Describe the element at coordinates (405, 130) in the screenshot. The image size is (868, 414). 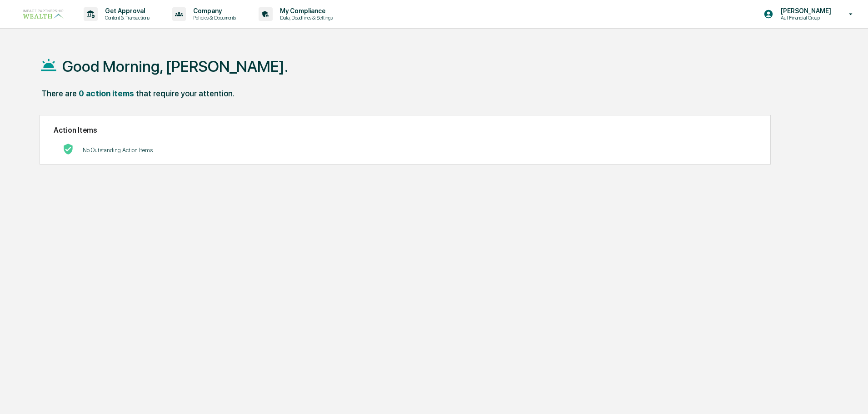
I see `h2: Action Items` at that location.